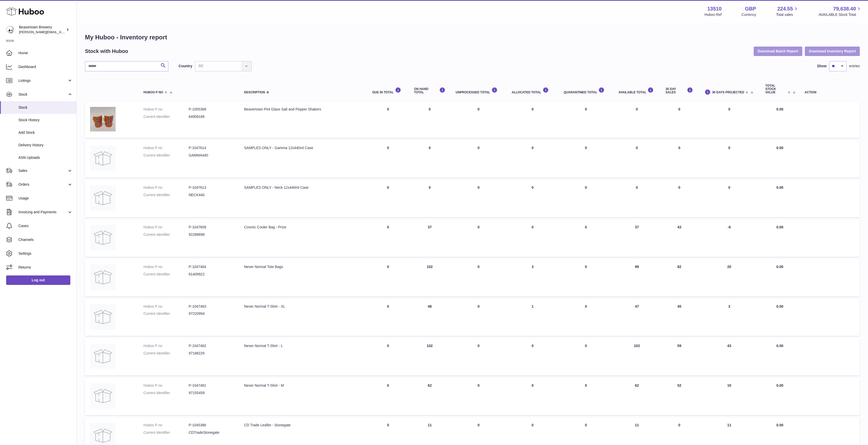 This screenshot has width=868, height=445. I want to click on div: ON HAND Total, so click(430, 91).